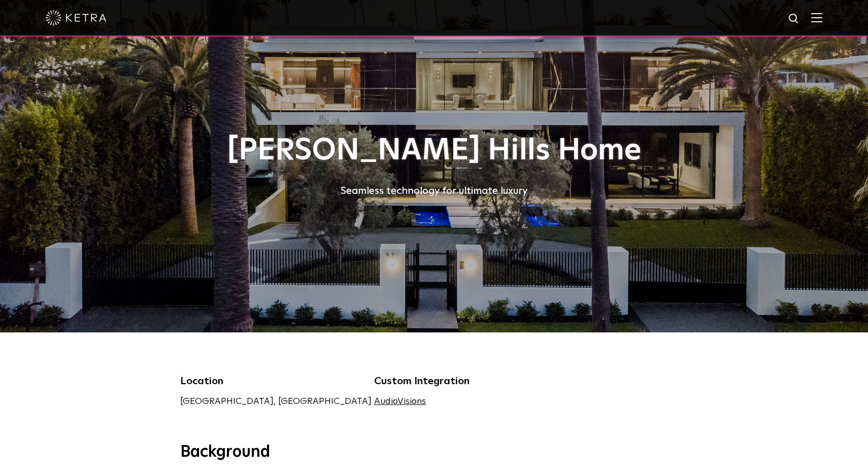 The height and width of the screenshot is (474, 868). I want to click on img: search icon, so click(794, 18).